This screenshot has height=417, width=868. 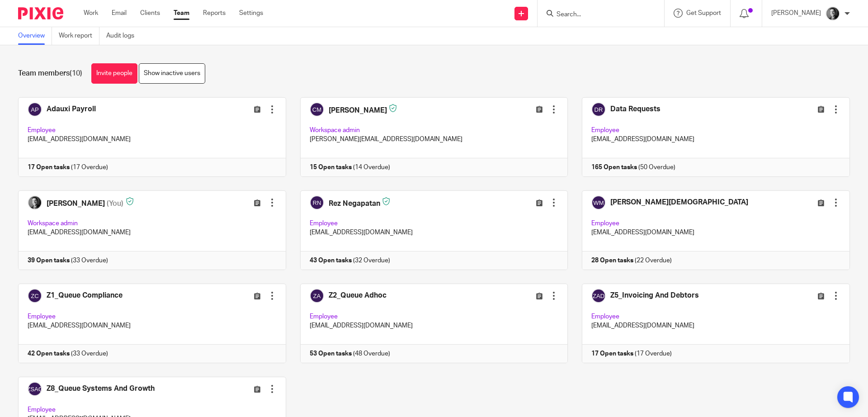 What do you see at coordinates (91, 13) in the screenshot?
I see `a: Work` at bounding box center [91, 13].